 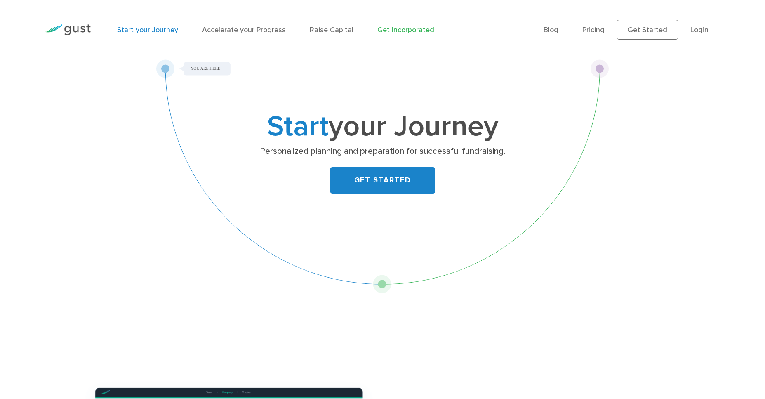 I want to click on a: Get Incorporated, so click(x=406, y=30).